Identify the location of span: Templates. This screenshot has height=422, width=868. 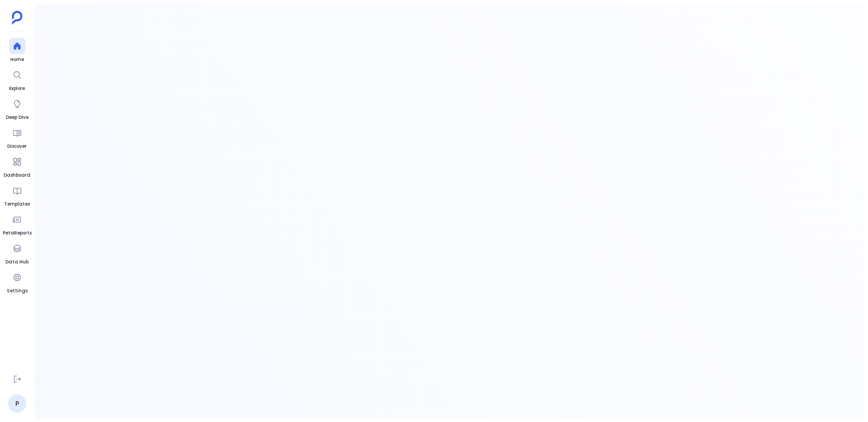
(17, 204).